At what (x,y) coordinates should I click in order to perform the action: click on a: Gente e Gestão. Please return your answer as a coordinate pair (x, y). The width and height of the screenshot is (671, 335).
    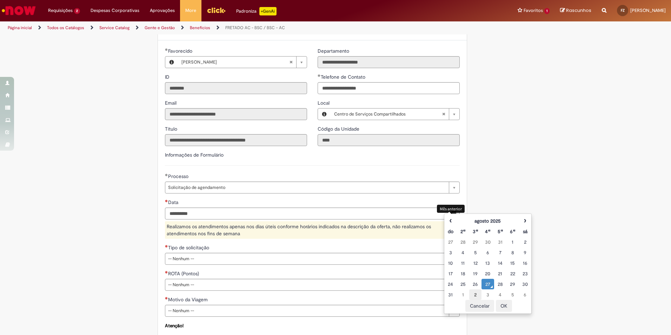
    Looking at the image, I should click on (160, 28).